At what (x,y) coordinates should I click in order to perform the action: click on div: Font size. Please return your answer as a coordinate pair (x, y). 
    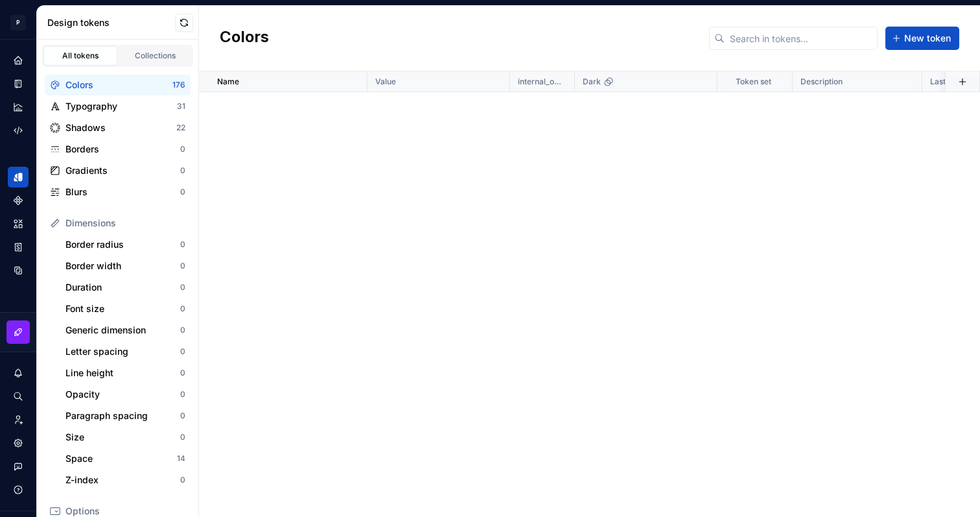
    Looking at the image, I should click on (123, 309).